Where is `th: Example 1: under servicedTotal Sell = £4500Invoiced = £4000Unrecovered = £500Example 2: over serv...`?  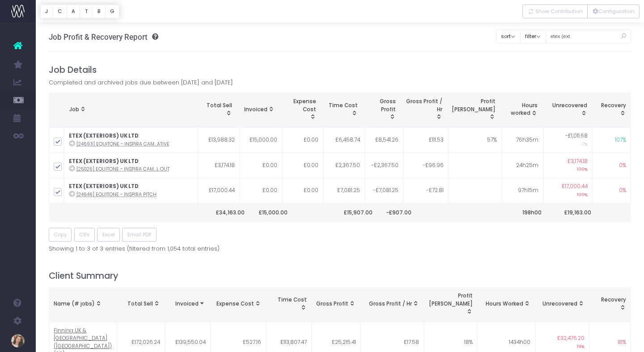
th: Example 1: under servicedTotal Sell = £4500Invoiced = £4000Unrecovered = £500Example 2: over serv... is located at coordinates (567, 110).